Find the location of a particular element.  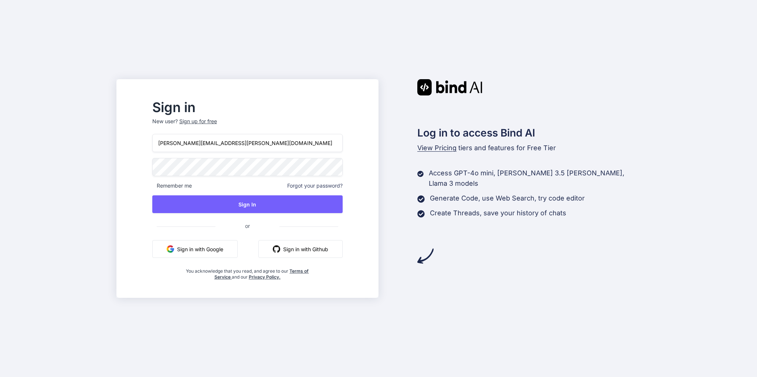

button: Sign In is located at coordinates (247, 204).